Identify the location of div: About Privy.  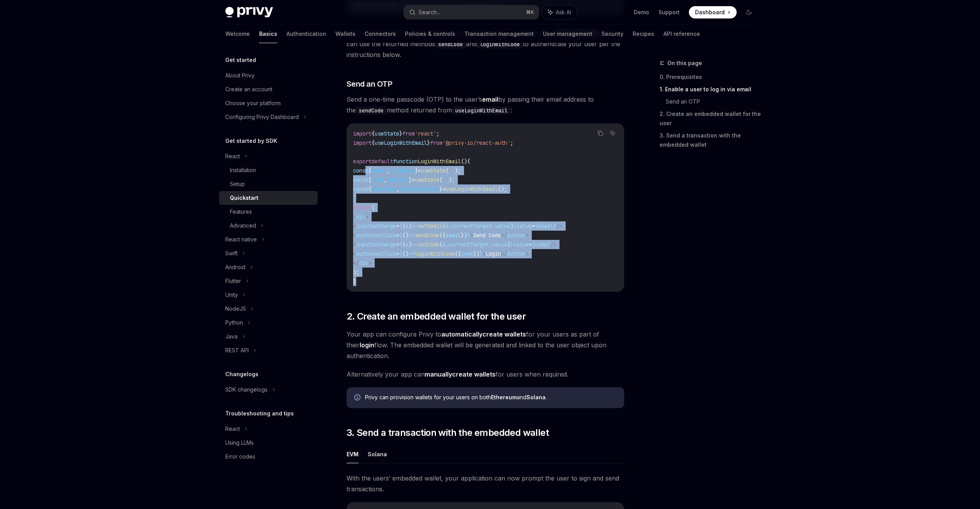
(240, 75).